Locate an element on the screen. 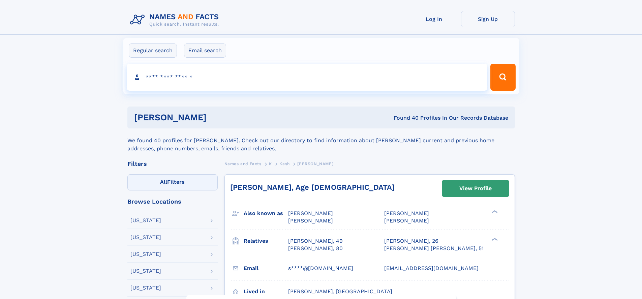  h3: Relatives is located at coordinates (266, 241).